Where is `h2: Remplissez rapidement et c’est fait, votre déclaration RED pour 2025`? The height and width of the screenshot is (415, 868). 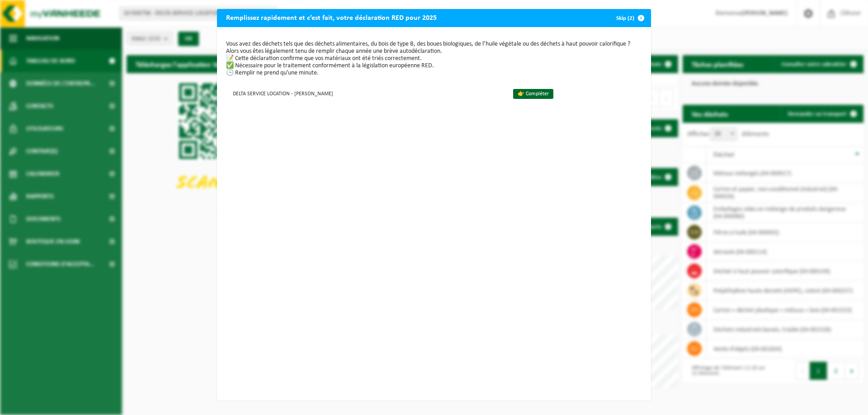 h2: Remplissez rapidement et c’est fait, votre déclaration RED pour 2025 is located at coordinates (331, 17).